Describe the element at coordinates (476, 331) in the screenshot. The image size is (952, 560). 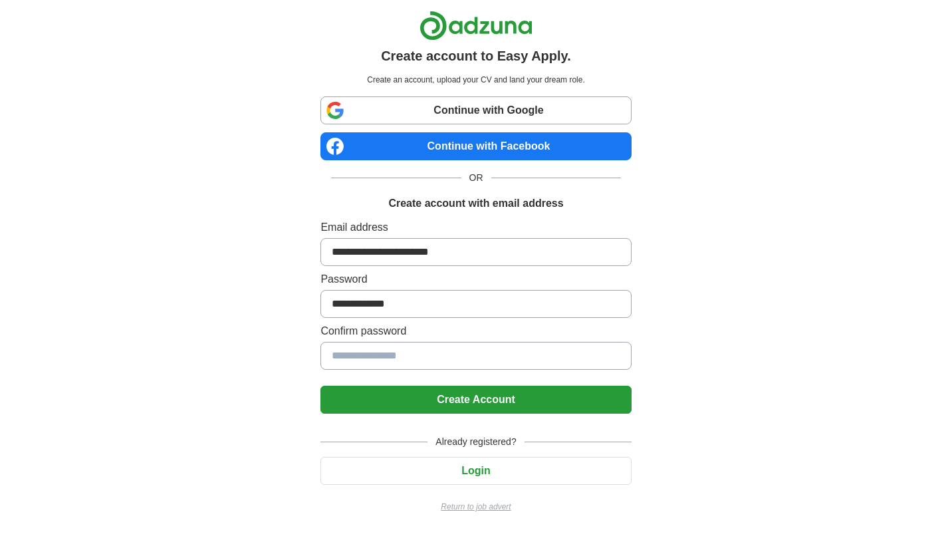
I see `label: Confirm password` at that location.